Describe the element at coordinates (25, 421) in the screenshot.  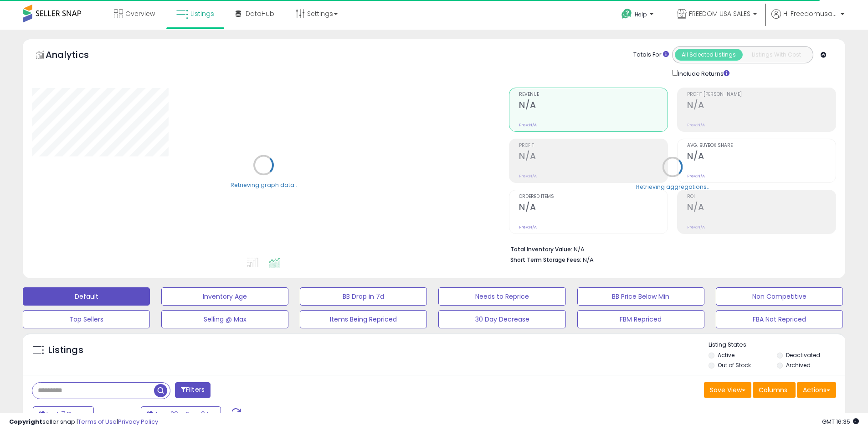
I see `strong: Copyright` at that location.